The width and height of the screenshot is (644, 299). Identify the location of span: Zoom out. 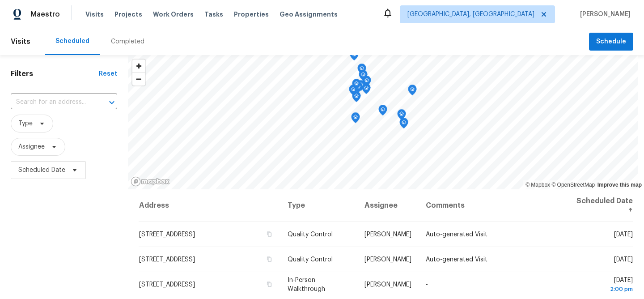
(138, 79).